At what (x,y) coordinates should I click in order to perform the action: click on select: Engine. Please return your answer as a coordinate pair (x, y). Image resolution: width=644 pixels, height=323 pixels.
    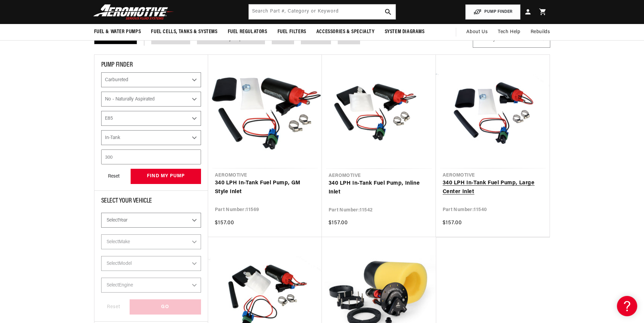
    Looking at the image, I should click on (151, 285).